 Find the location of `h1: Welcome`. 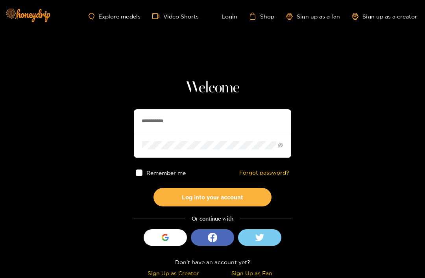

h1: Welcome is located at coordinates (212, 88).